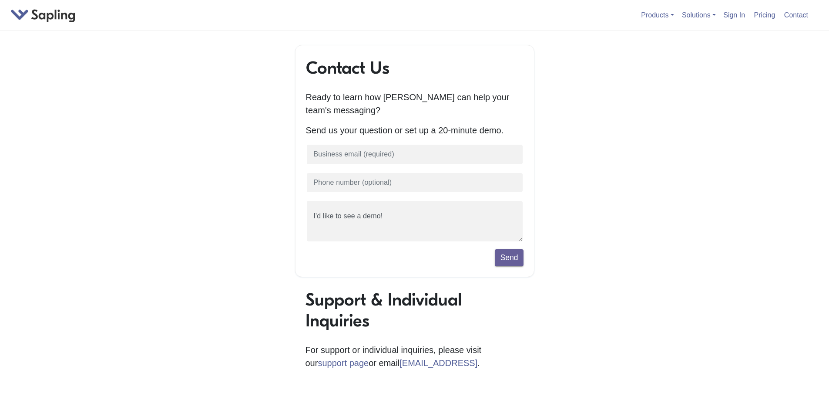  Describe the element at coordinates (415, 68) in the screenshot. I see `h1: Contact Us` at that location.